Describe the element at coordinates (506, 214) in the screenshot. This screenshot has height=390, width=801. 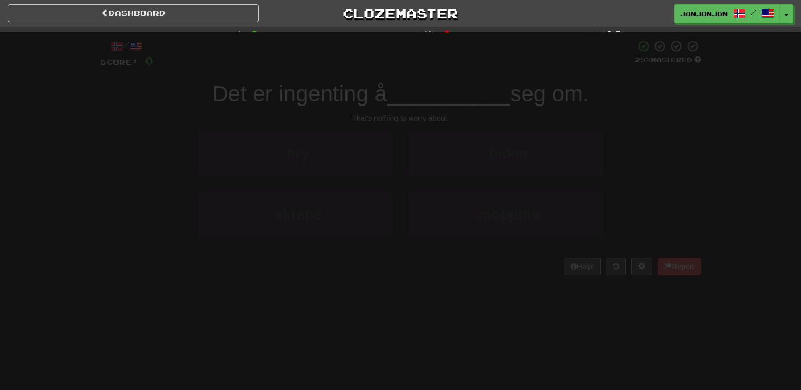
I see `button: 4.mopping` at that location.